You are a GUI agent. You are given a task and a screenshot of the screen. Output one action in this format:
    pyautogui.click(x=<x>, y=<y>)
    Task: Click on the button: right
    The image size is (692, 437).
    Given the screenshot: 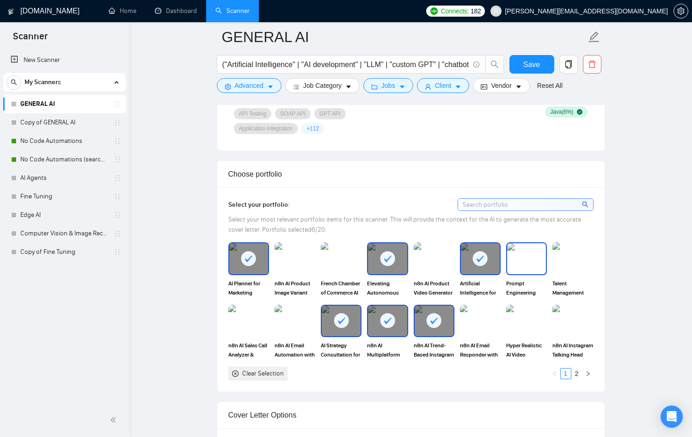 What is the action you would take?
    pyautogui.click(x=588, y=373)
    